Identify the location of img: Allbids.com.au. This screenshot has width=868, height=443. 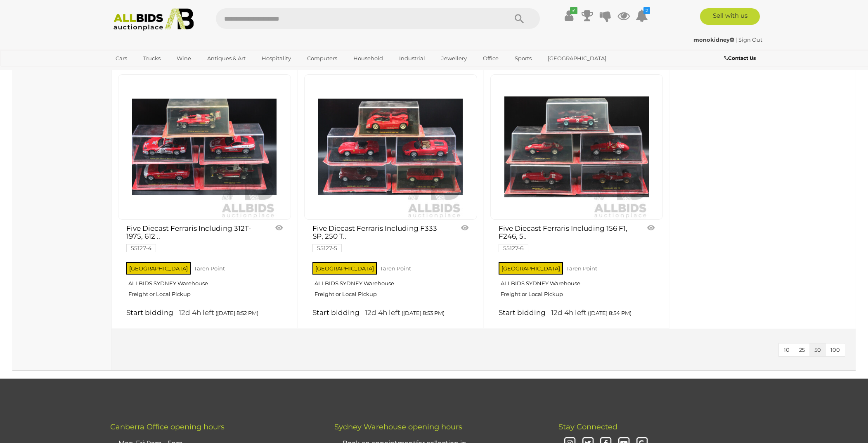
(153, 19).